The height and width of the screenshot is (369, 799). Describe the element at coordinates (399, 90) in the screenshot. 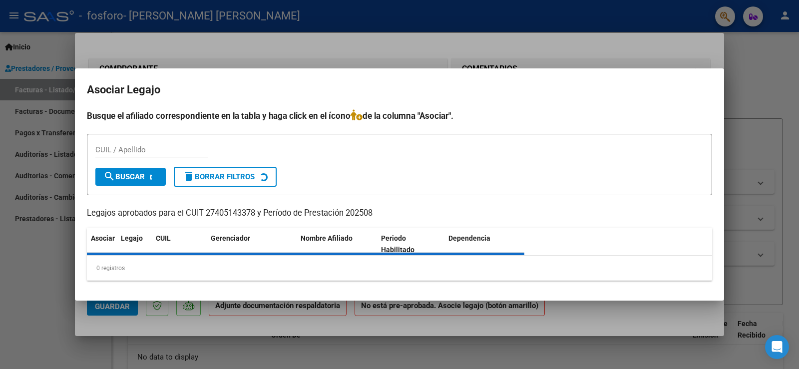

I see `h2: Asociar Legajo` at that location.